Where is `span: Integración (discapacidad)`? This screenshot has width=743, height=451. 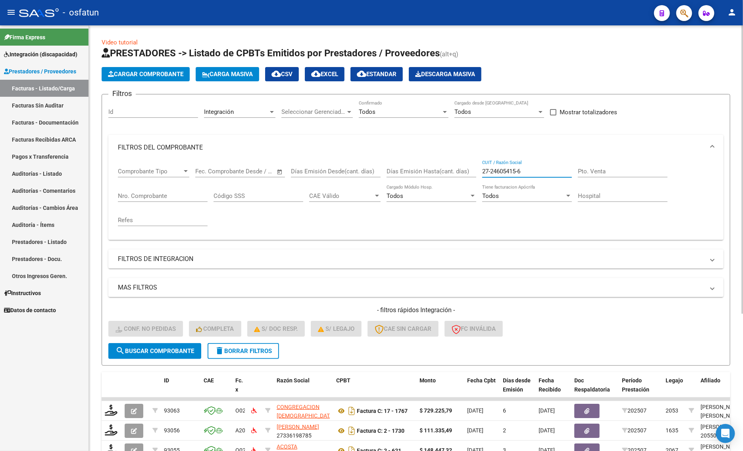 span: Integración (discapacidad) is located at coordinates (40, 54).